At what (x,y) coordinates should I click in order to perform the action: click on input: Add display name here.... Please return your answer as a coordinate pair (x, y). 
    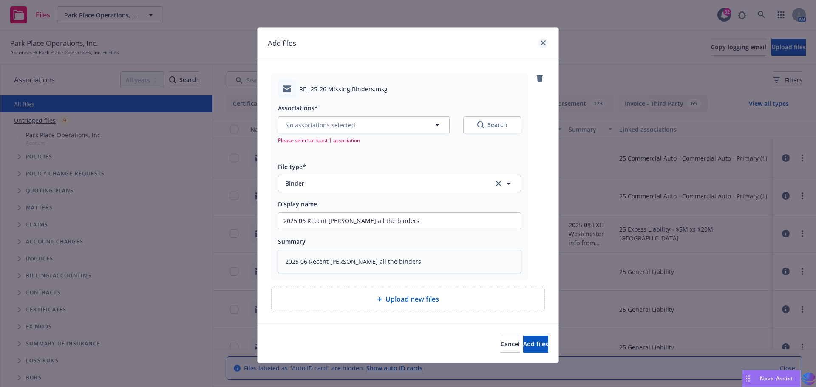
    Looking at the image, I should click on (399, 221).